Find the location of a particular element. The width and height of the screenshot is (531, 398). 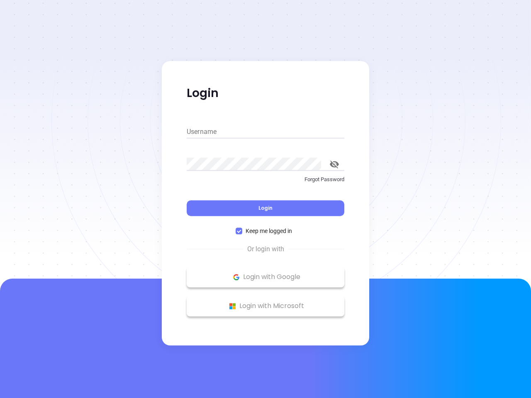

button: Microsoft Logo Login with Microsoft is located at coordinates (266, 306).